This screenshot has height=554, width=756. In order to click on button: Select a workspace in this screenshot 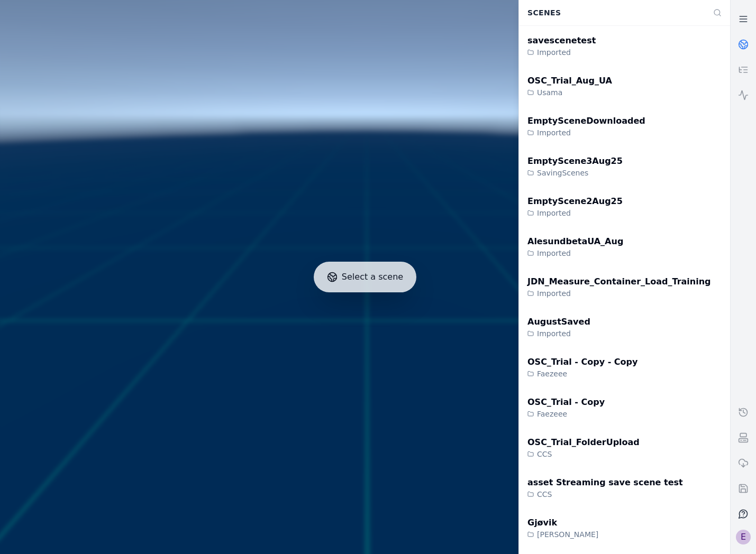, I will do `click(744, 538)`.